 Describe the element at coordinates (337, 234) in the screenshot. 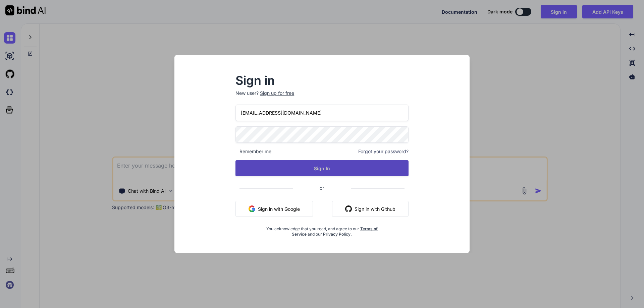

I see `a: Privacy Policy.` at that location.